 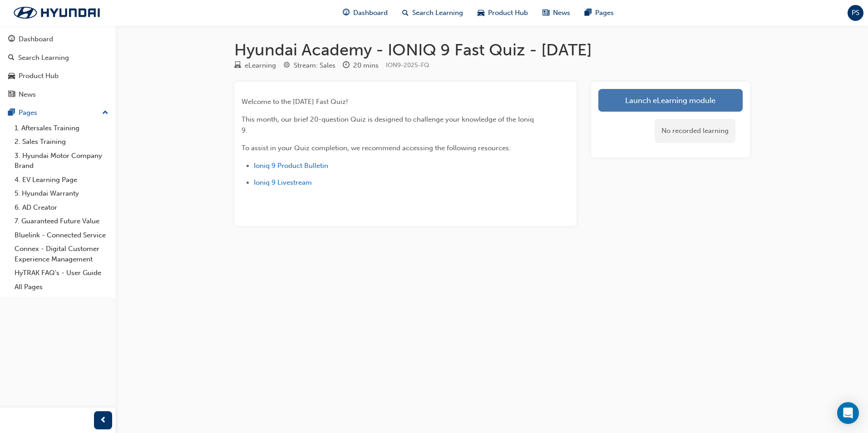 I want to click on div: Dashboard, so click(x=36, y=39).